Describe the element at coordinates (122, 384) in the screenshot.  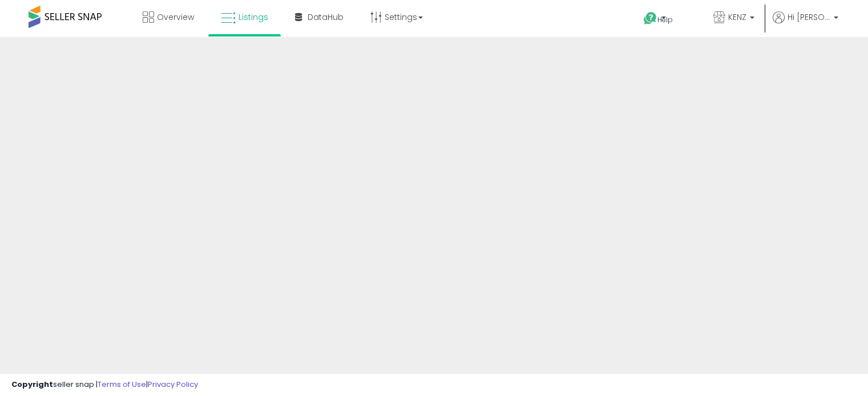
I see `a: Terms of Use` at that location.